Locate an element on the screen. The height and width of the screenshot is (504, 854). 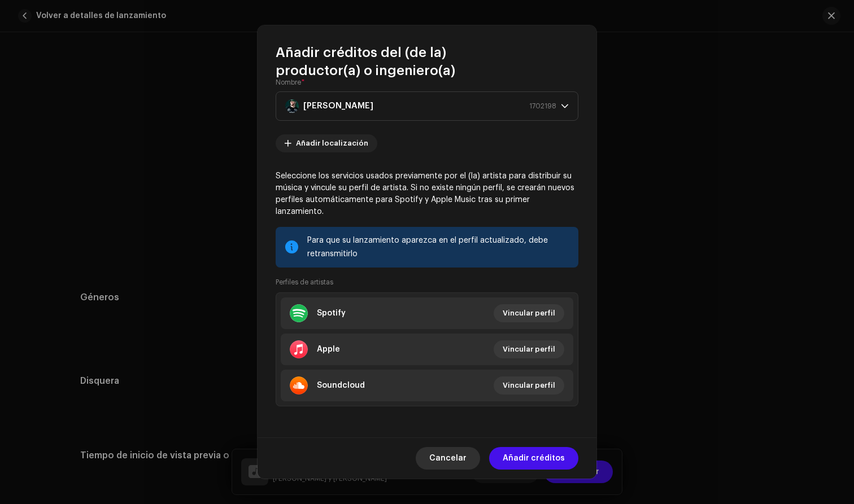
span: Leonardo Vera is located at coordinates (423, 106).